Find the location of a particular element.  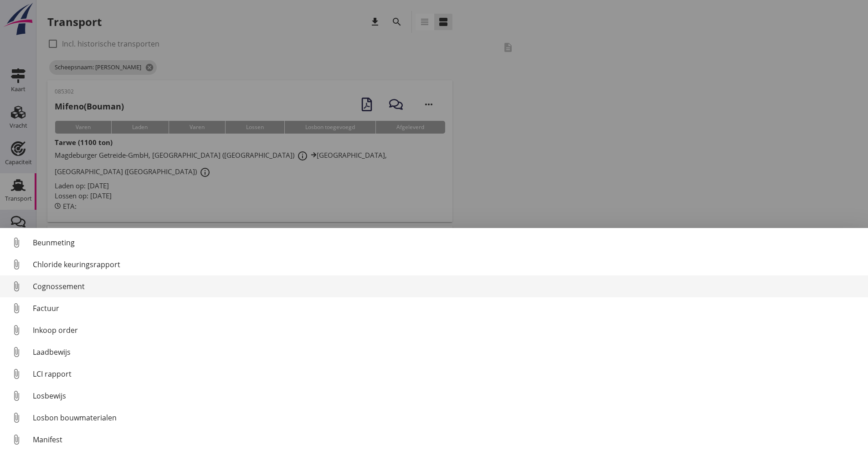

div: Manifest is located at coordinates (447, 440).